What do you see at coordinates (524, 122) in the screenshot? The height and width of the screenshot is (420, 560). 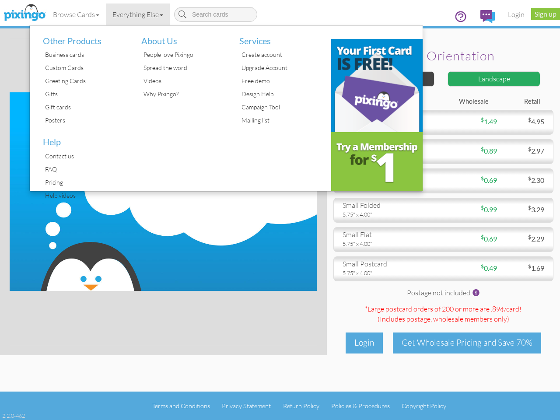 I see `div: 4.95` at bounding box center [524, 122].